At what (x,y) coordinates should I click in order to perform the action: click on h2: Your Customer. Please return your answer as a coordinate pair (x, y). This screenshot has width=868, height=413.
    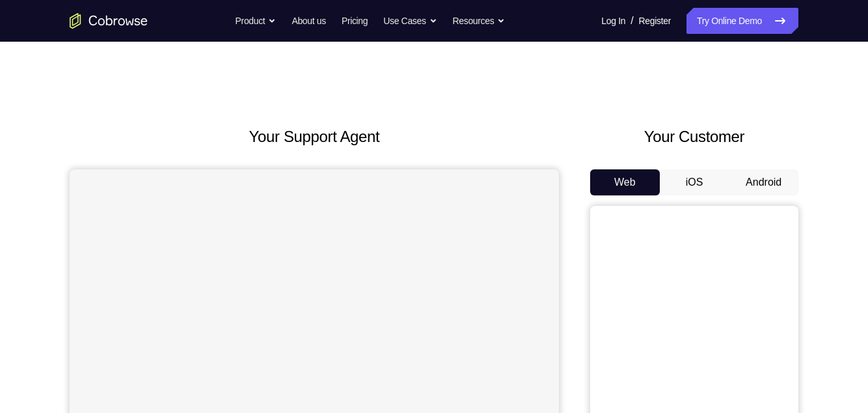
    Looking at the image, I should click on (694, 136).